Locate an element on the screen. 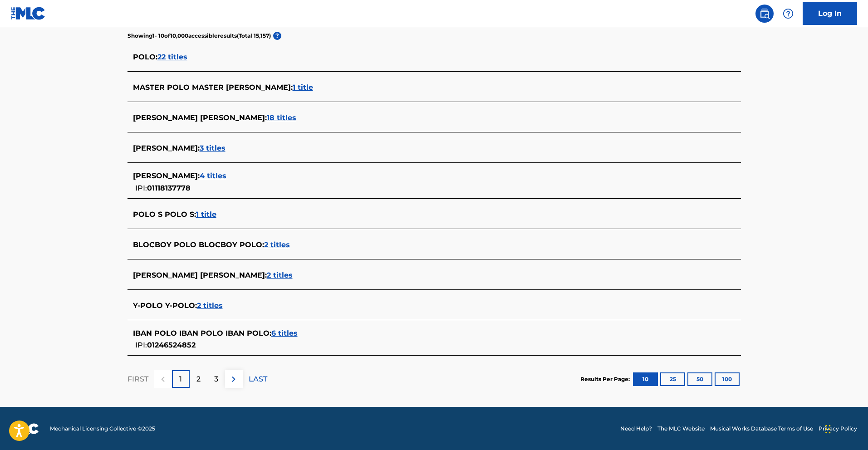 This screenshot has width=868, height=450. span: Y-POLO Y-POLO : is located at coordinates (165, 305).